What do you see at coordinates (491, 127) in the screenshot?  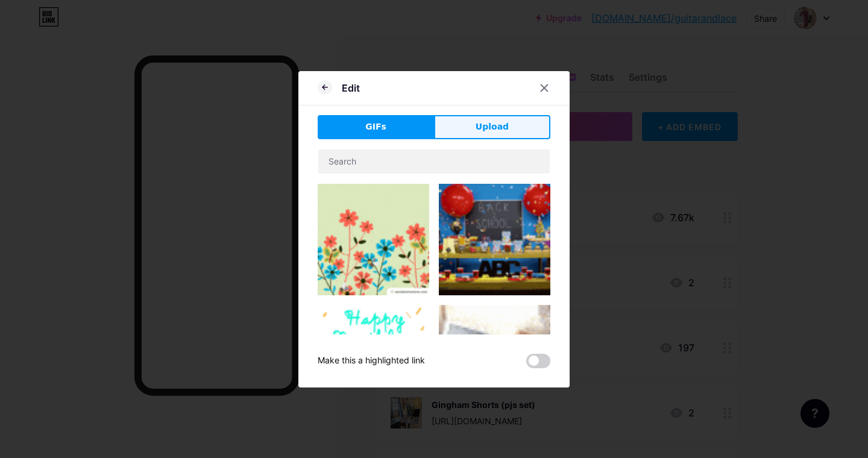 I see `button: Upload` at bounding box center [491, 127].